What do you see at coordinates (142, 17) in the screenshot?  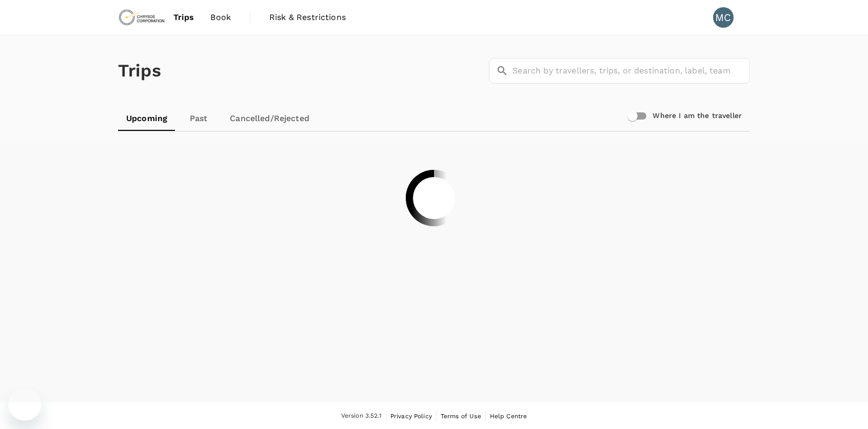 I see `img: Chrysos Corporation` at bounding box center [142, 17].